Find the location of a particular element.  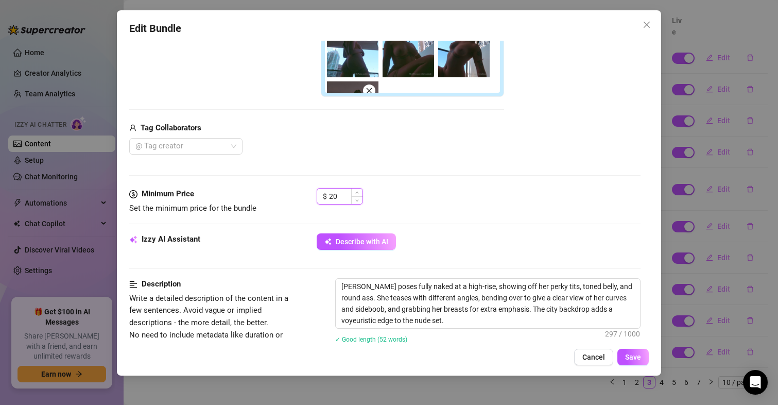

button: Cancel is located at coordinates (594, 357).